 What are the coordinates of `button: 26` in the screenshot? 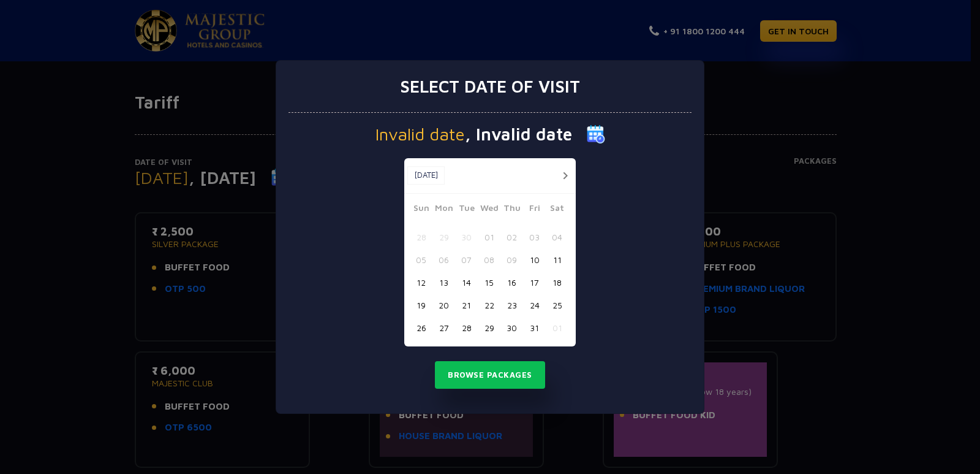 It's located at (421, 327).